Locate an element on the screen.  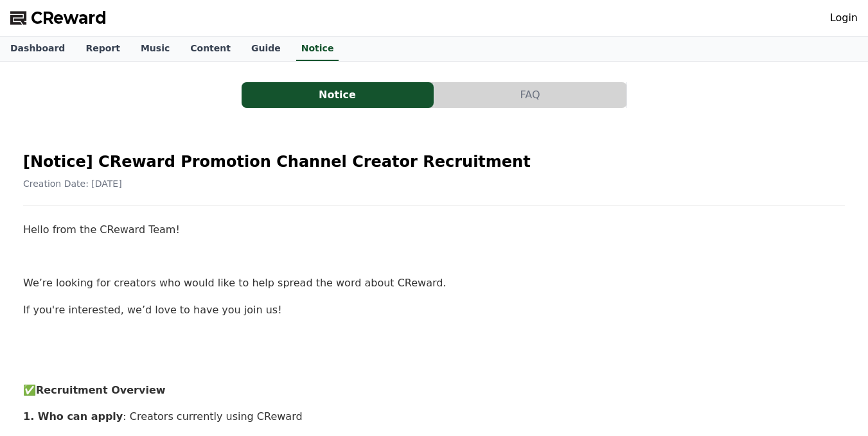
a: Report is located at coordinates (103, 49).